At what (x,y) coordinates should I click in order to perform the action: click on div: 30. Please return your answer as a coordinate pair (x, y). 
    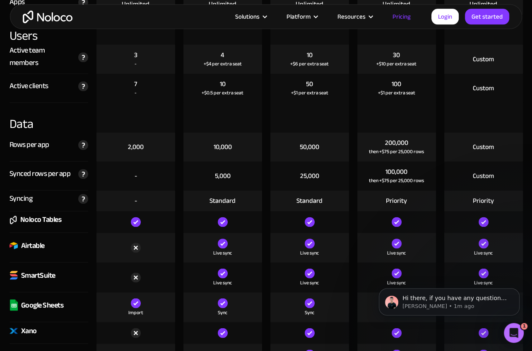
    Looking at the image, I should click on (396, 55).